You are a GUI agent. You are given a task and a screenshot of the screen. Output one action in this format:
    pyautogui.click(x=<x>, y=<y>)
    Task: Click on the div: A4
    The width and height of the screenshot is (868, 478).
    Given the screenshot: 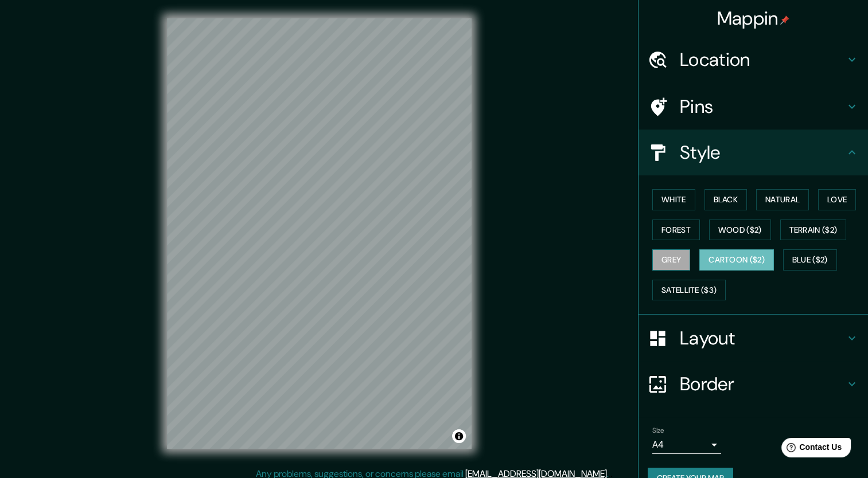 What is the action you would take?
    pyautogui.click(x=686, y=445)
    